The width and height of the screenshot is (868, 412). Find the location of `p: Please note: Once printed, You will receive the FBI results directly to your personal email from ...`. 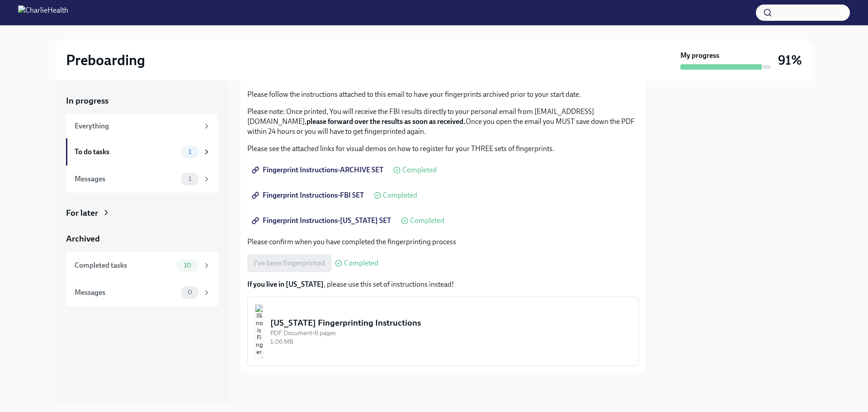

p: Please note: Once printed, You will receive the FBI results directly to your personal email from ... is located at coordinates (443, 122).